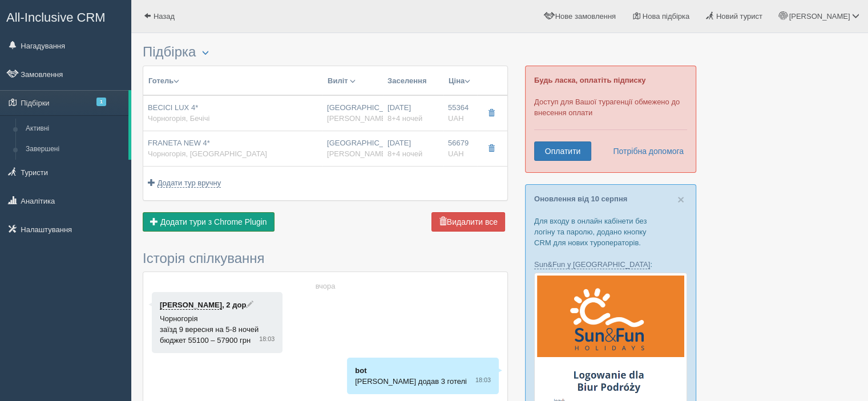 This screenshot has width=868, height=401. I want to click on span: UAH, so click(456, 153).